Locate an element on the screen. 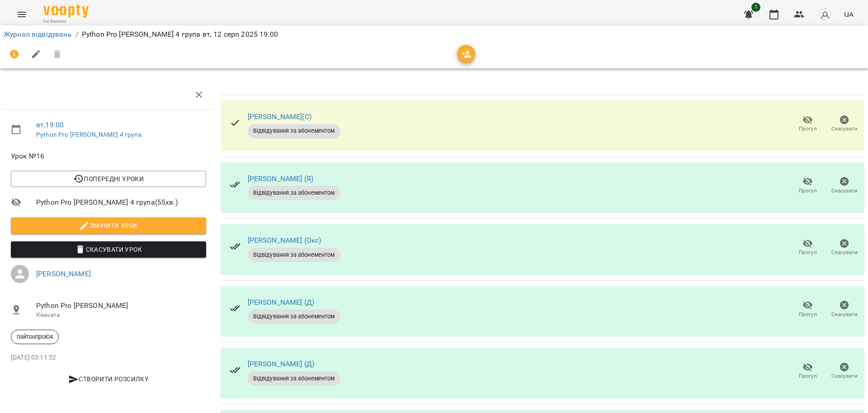 This screenshot has width=868, height=413. button: Попередні уроки is located at coordinates (108, 179).